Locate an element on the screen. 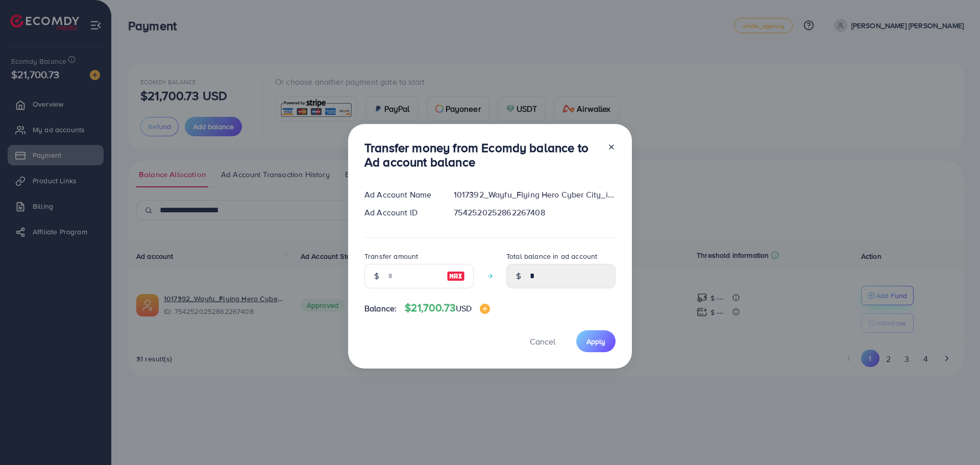 This screenshot has height=465, width=980. span: Balance: is located at coordinates (381, 308).